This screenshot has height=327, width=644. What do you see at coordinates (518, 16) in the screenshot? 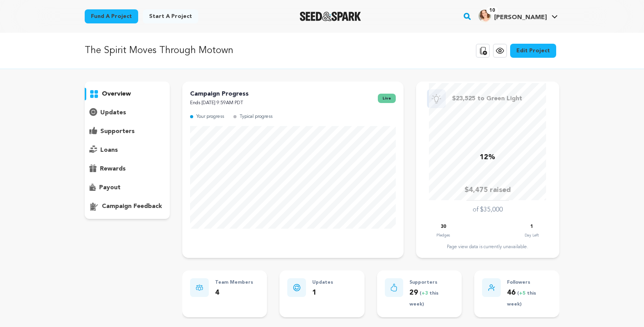
I see `span: Monica G.'s Profile` at bounding box center [518, 16].